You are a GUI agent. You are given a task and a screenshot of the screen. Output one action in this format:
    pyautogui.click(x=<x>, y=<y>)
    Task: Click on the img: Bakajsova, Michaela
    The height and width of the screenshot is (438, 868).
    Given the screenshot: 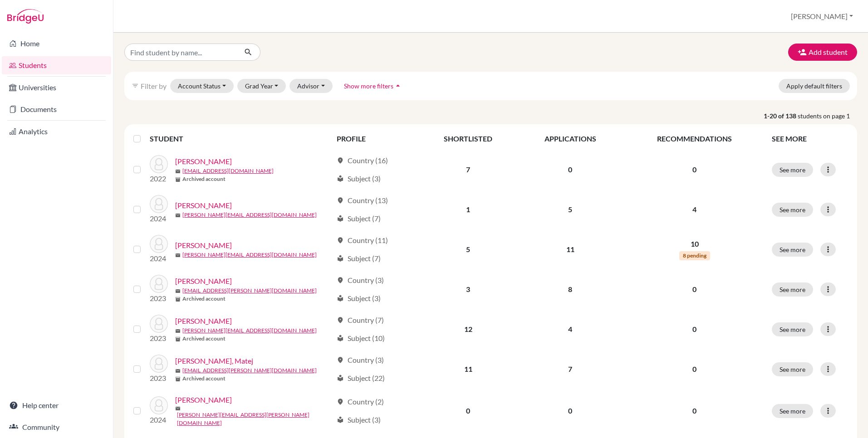 What is the action you would take?
    pyautogui.click(x=158, y=324)
    